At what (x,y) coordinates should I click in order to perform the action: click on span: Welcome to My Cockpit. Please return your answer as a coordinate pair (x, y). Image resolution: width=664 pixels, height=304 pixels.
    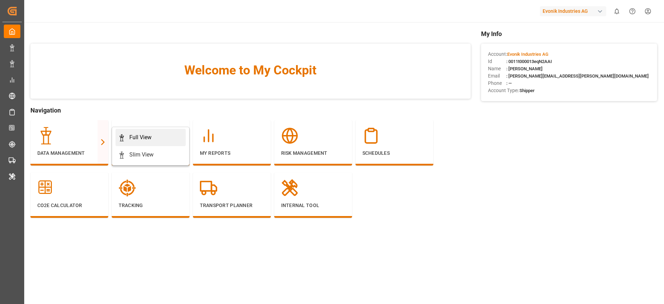
    Looking at the image, I should click on (250, 70).